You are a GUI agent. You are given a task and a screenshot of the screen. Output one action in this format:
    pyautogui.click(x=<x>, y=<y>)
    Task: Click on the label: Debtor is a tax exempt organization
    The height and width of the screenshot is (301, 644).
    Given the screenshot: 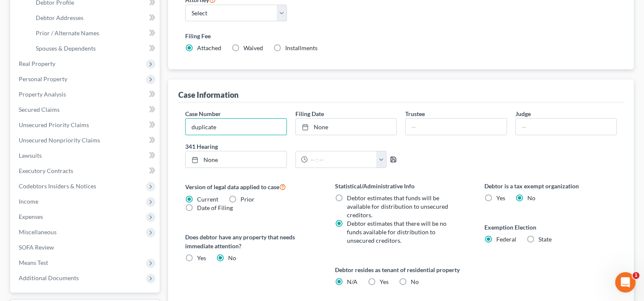 What is the action you would take?
    pyautogui.click(x=550, y=186)
    